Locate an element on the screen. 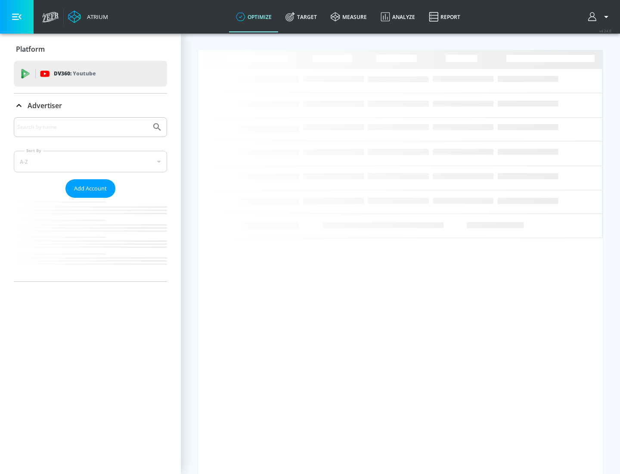 The height and width of the screenshot is (474, 620). span: Add Account is located at coordinates (90, 188).